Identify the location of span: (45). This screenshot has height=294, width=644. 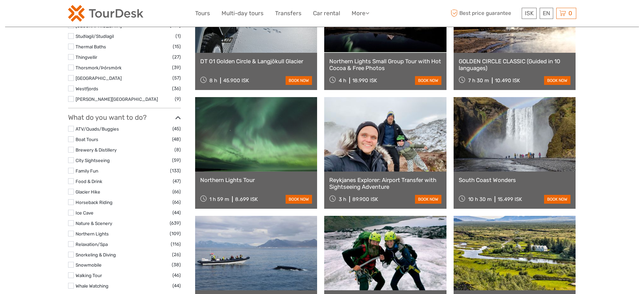
(177, 129).